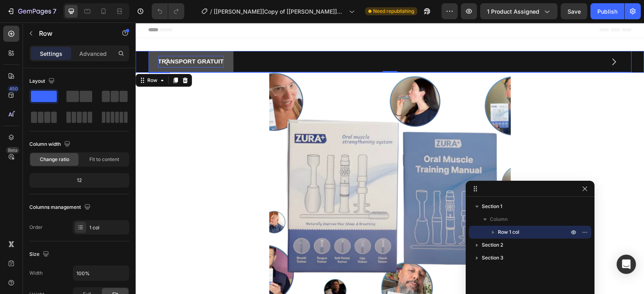 The image size is (644, 294). What do you see at coordinates (40, 255) in the screenshot?
I see `div: Size` at bounding box center [40, 255].